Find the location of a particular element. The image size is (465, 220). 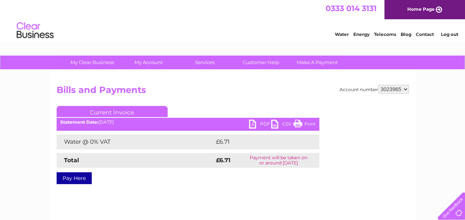

span: 0333 014 3131 is located at coordinates (351, 8).